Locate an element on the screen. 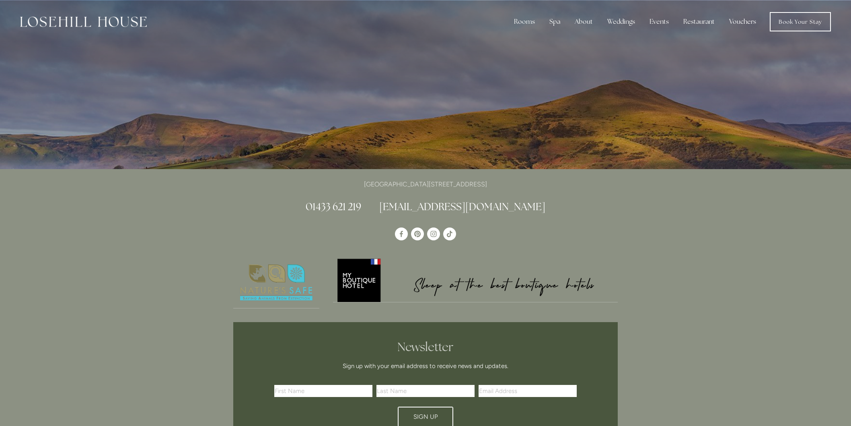 This screenshot has height=426, width=851. div: About is located at coordinates (584, 22).